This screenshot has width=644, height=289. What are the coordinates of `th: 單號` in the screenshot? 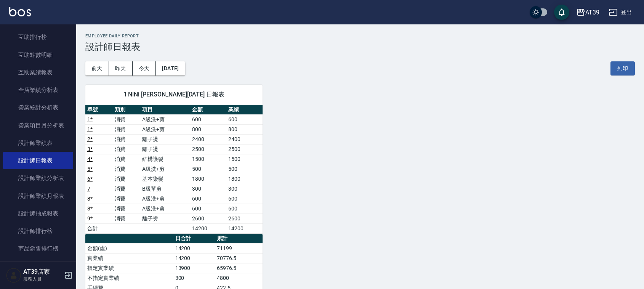 It's located at (99, 110).